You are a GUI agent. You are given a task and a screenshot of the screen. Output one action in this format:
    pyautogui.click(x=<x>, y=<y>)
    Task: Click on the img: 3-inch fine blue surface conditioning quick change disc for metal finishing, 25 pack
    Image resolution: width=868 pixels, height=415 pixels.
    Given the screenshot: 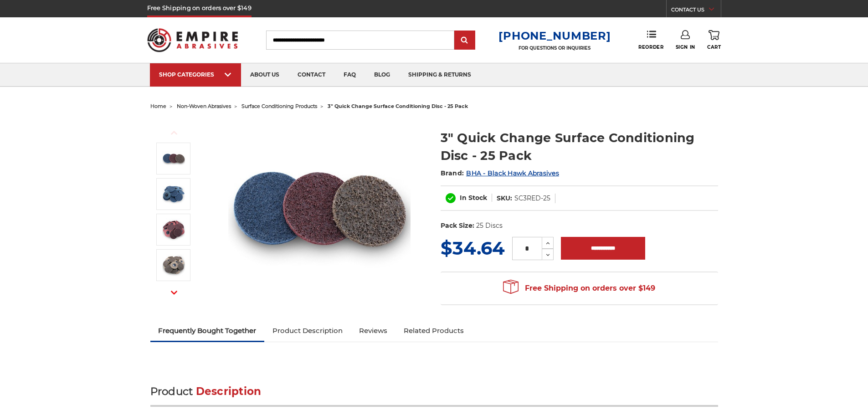 What is the action you would take?
    pyautogui.click(x=174, y=194)
    